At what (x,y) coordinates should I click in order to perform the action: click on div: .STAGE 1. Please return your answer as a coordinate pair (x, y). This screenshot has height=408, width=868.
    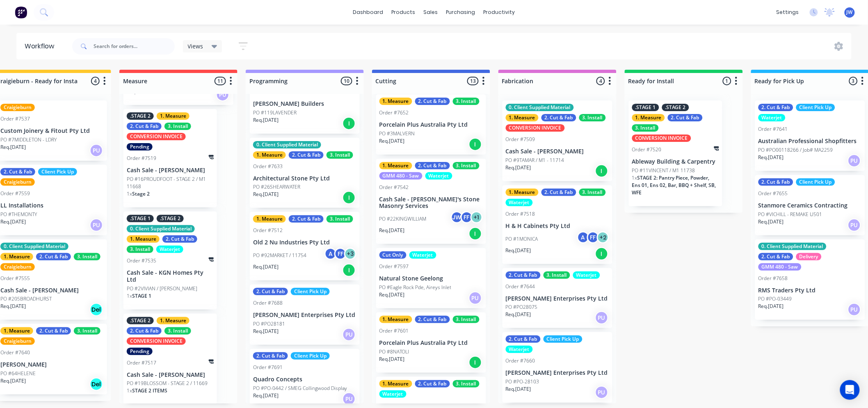
    Looking at the image, I should click on (646, 108).